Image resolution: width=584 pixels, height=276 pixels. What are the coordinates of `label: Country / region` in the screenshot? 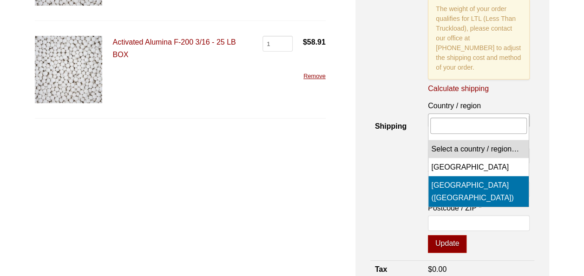 It's located at (479, 105).